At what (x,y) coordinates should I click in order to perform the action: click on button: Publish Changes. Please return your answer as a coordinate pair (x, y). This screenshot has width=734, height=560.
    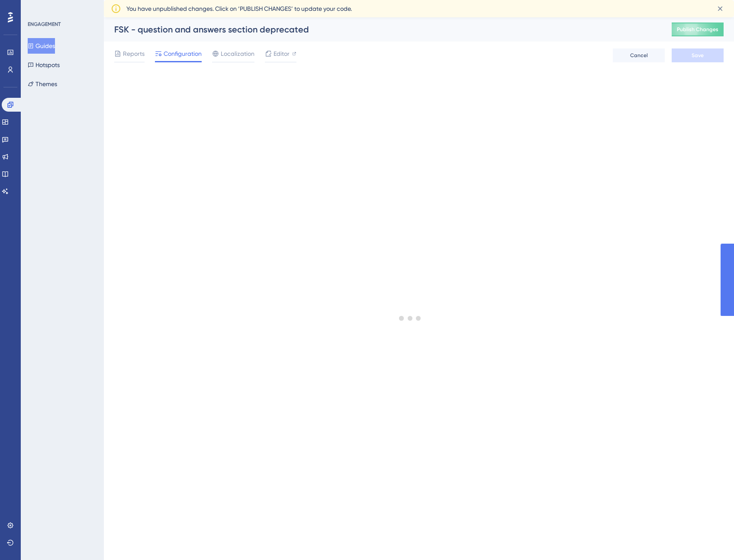
    Looking at the image, I should click on (698, 29).